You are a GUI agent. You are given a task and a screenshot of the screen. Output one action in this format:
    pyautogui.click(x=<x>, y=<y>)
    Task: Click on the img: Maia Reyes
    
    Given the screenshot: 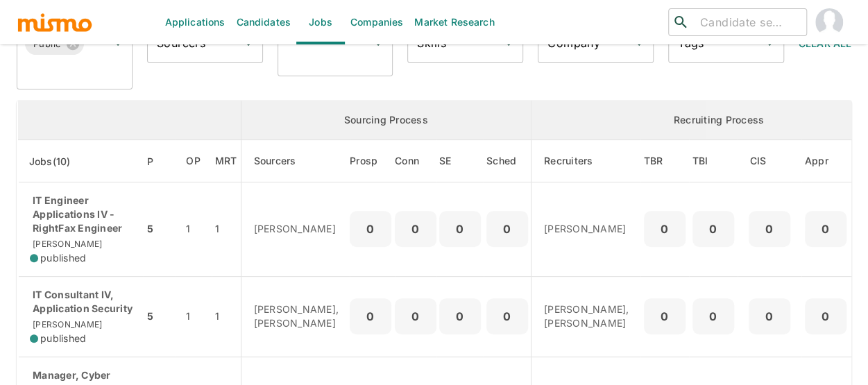 What is the action you would take?
    pyautogui.click(x=829, y=22)
    